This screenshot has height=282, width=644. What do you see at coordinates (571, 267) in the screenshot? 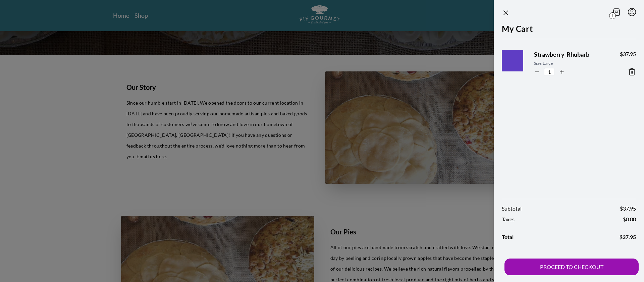
I see `button: PROCEED TO CHECKOUT` at bounding box center [571, 267].